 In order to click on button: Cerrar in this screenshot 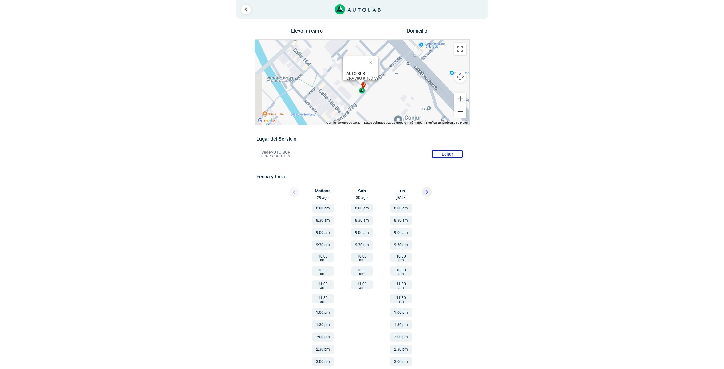, I will do `click(372, 62)`.